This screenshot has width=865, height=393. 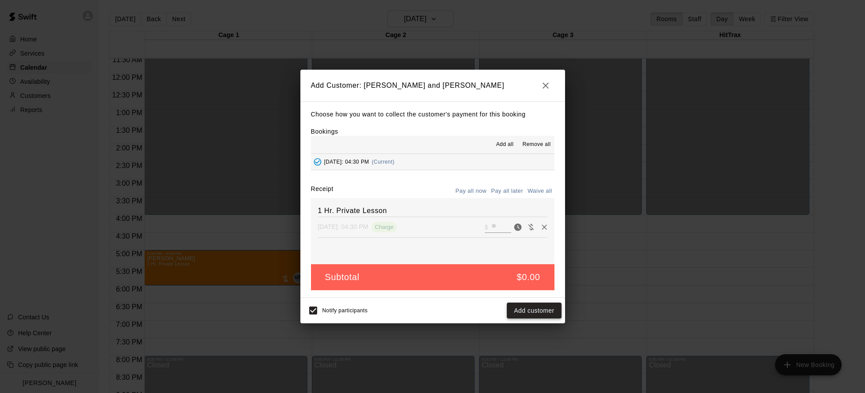 What do you see at coordinates (504, 145) in the screenshot?
I see `button: Add all` at bounding box center [504, 145].